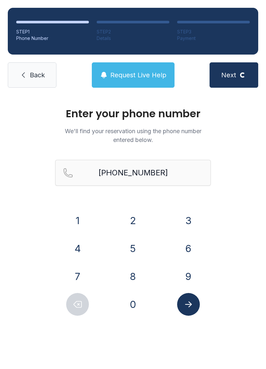 The image size is (266, 369). I want to click on input: Reservation phone number, so click(133, 173).